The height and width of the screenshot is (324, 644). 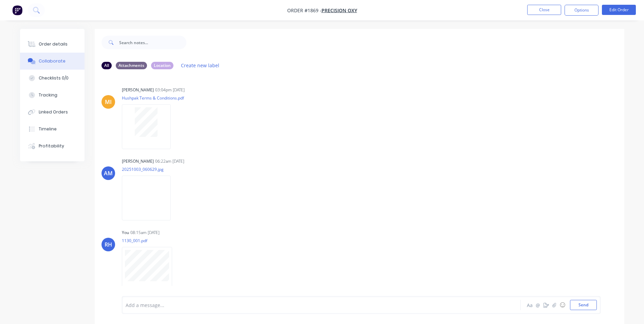 I want to click on img: Factory, so click(x=17, y=10).